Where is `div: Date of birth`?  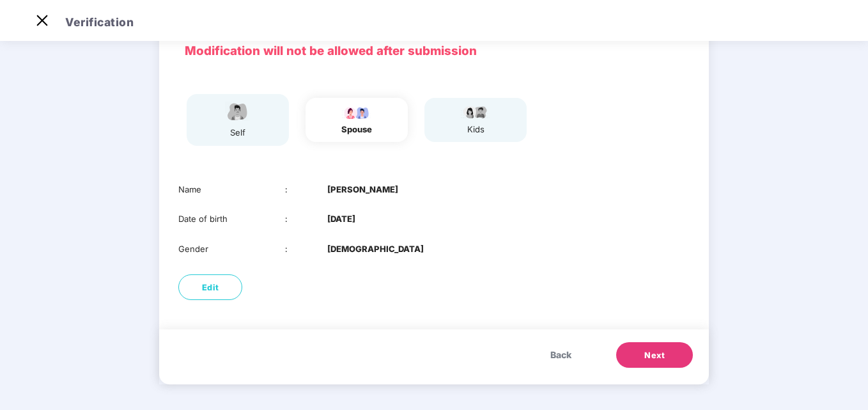
div: Date of birth is located at coordinates (231, 219).